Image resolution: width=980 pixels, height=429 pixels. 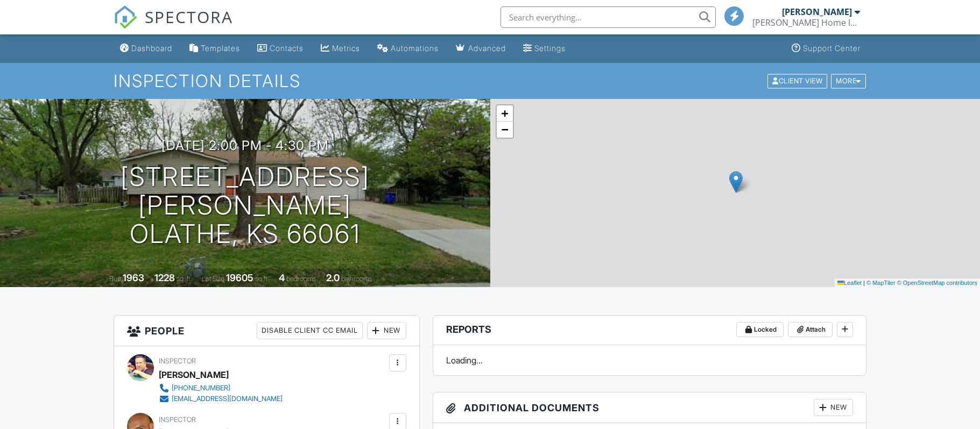 I want to click on input: Search everything..., so click(x=608, y=17).